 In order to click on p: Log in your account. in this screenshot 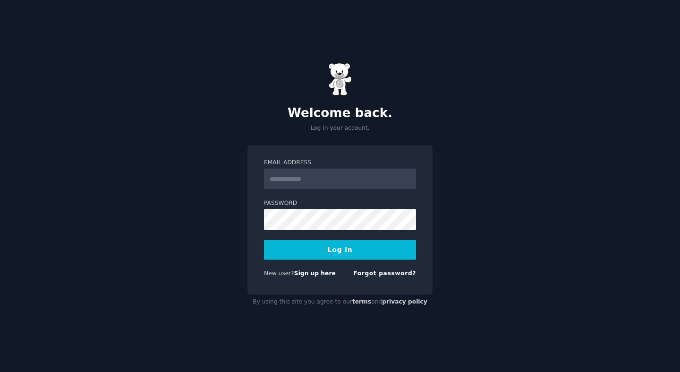, I will do `click(340, 128)`.